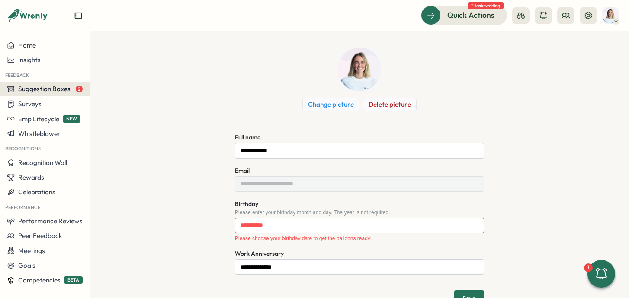 The height and width of the screenshot is (298, 629). Describe the element at coordinates (610, 16) in the screenshot. I see `button: Sarah Sohnle` at that location.